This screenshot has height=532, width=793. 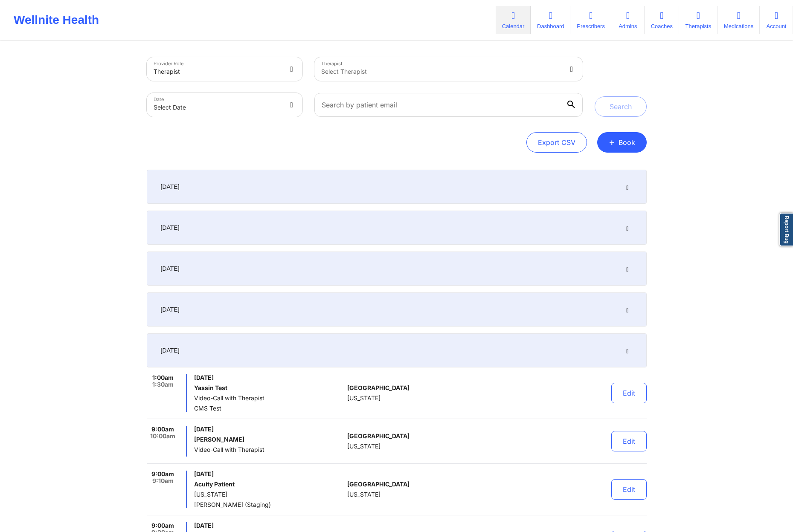 I want to click on span: CMS Test, so click(x=269, y=409).